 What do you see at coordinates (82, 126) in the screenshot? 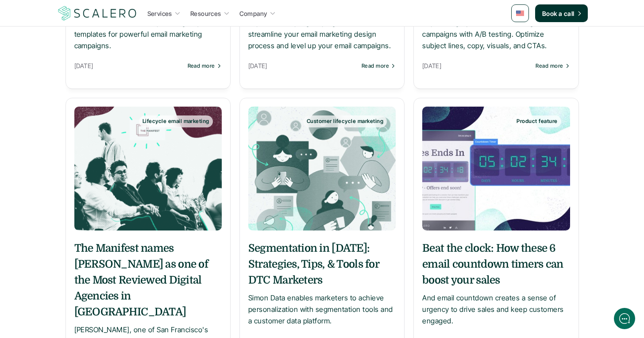
I see `span: New conversation` at bounding box center [82, 126].